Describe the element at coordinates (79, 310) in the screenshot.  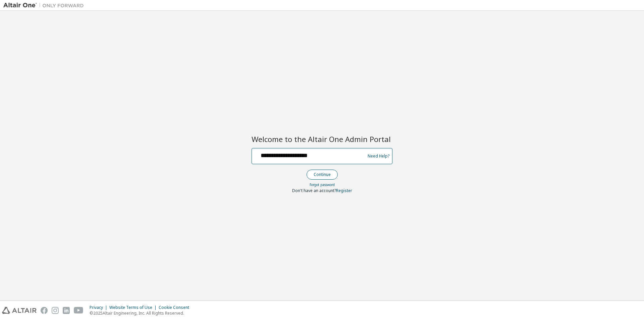
I see `img: youtube.svg` at that location.